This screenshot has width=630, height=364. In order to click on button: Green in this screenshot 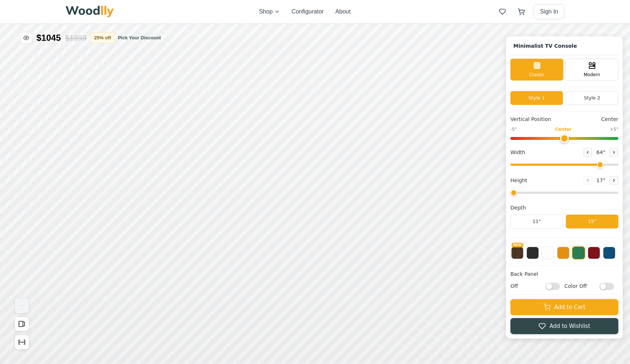, I will do `click(578, 253)`.